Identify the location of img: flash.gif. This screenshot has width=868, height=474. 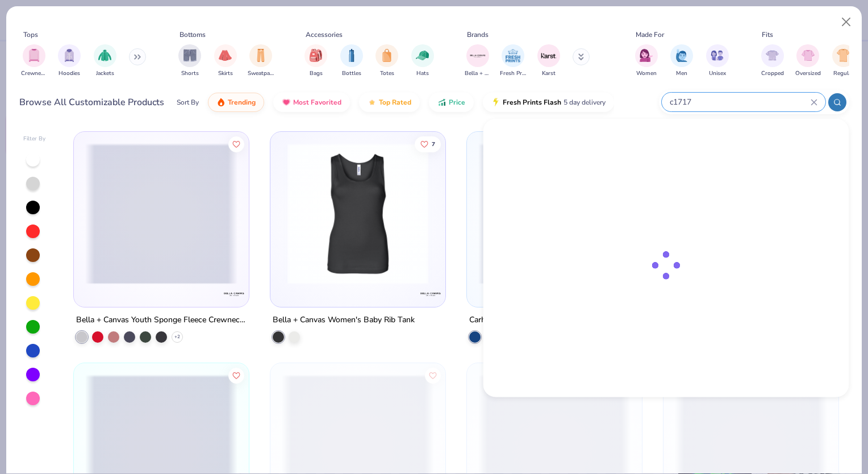
(496, 103).